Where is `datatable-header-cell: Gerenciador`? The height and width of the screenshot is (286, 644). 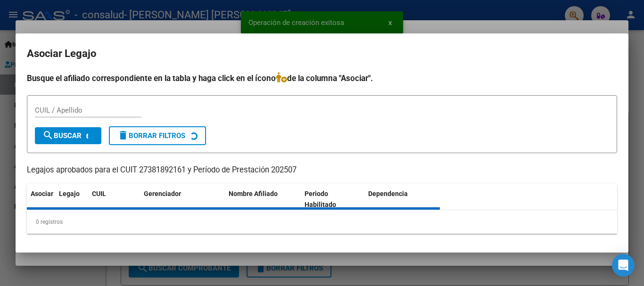
datatable-header-cell: Gerenciador is located at coordinates (183, 199).